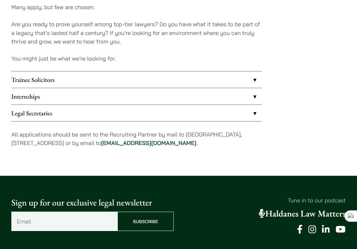 Image resolution: width=357 pixels, height=249 pixels. Describe the element at coordinates (265, 200) in the screenshot. I see `p: Tune in to our podcast` at that location.